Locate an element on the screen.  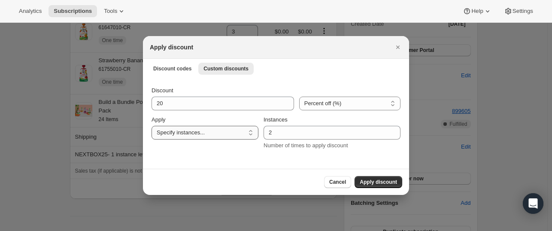
span: Help is located at coordinates (477, 11).